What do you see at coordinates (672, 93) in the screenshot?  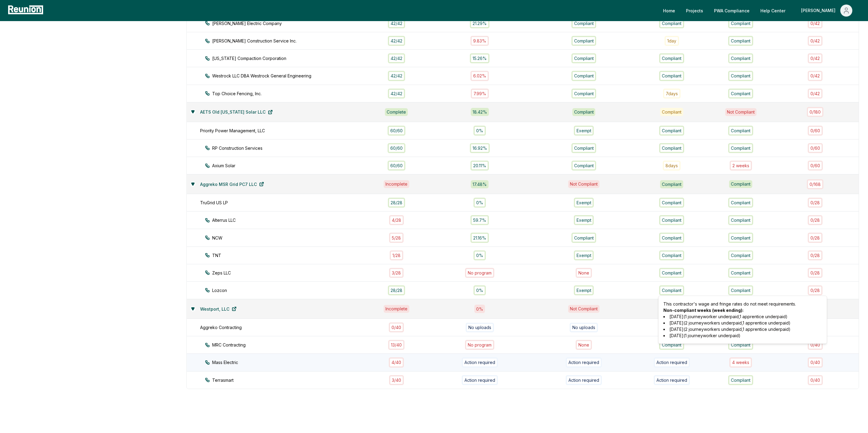 I see `div: 7 day s` at bounding box center [672, 93].